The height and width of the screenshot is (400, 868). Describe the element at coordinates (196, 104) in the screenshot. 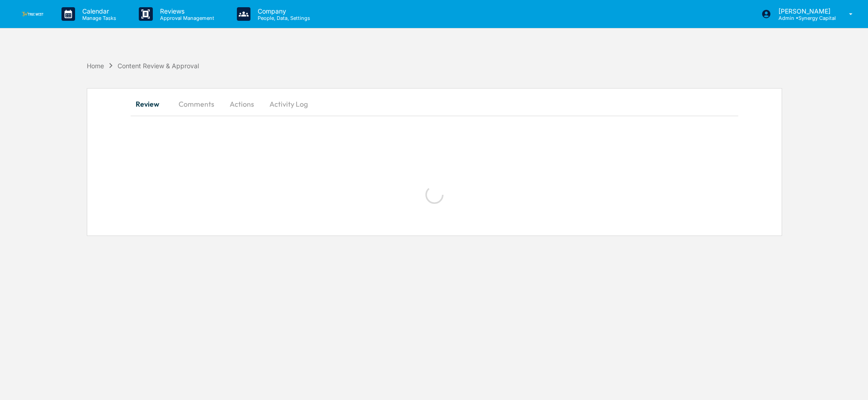

I see `button: Comments` at that location.